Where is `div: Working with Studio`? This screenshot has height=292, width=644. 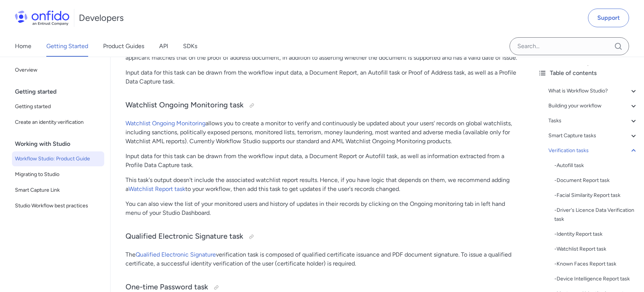
div: Working with Studio is located at coordinates (61, 144).